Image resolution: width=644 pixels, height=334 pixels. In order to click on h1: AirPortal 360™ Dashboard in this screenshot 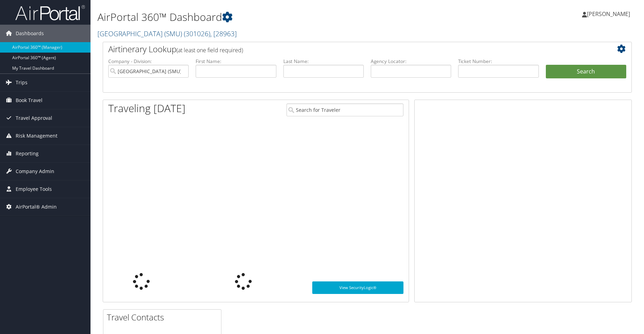, I will do `click(277, 17)`.